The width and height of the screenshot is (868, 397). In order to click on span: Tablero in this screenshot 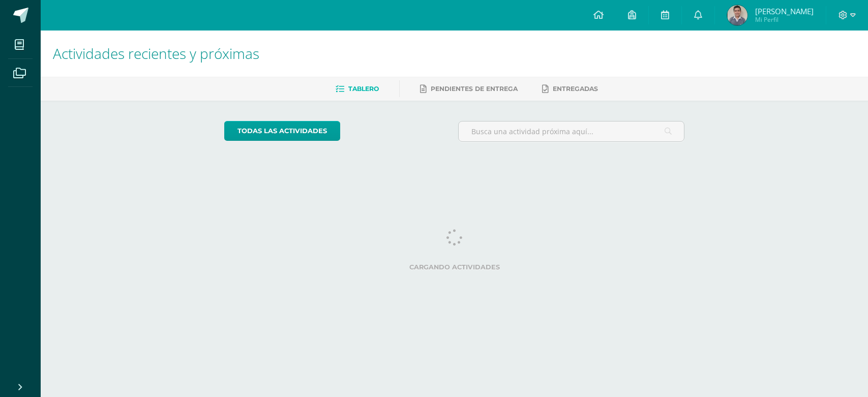, I will do `click(363, 88)`.